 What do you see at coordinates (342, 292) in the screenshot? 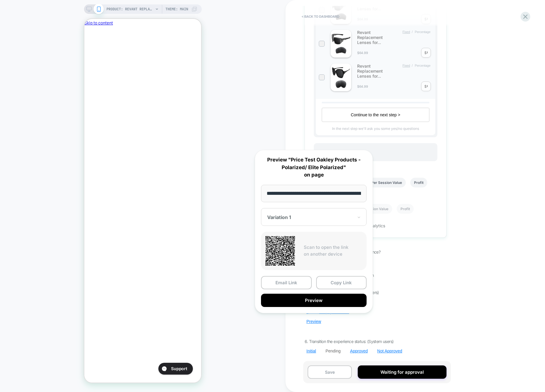
I see `span: 5. Configure the technicals (System users)` at bounding box center [342, 292].